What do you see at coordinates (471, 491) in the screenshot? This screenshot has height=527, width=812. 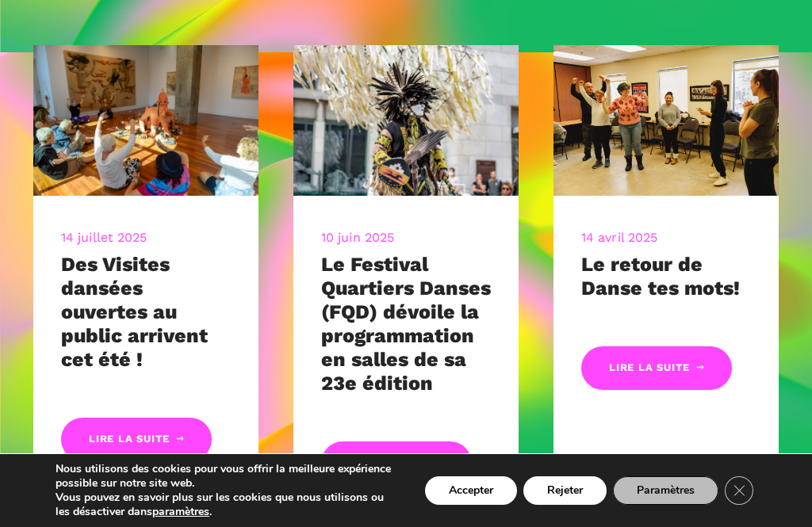 I see `button: Accepter` at bounding box center [471, 491].